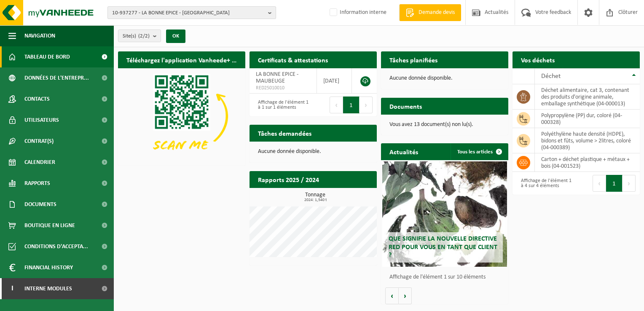 This screenshot has height=311, width=644. Describe the element at coordinates (392, 296) in the screenshot. I see `button: Vorige` at that location.